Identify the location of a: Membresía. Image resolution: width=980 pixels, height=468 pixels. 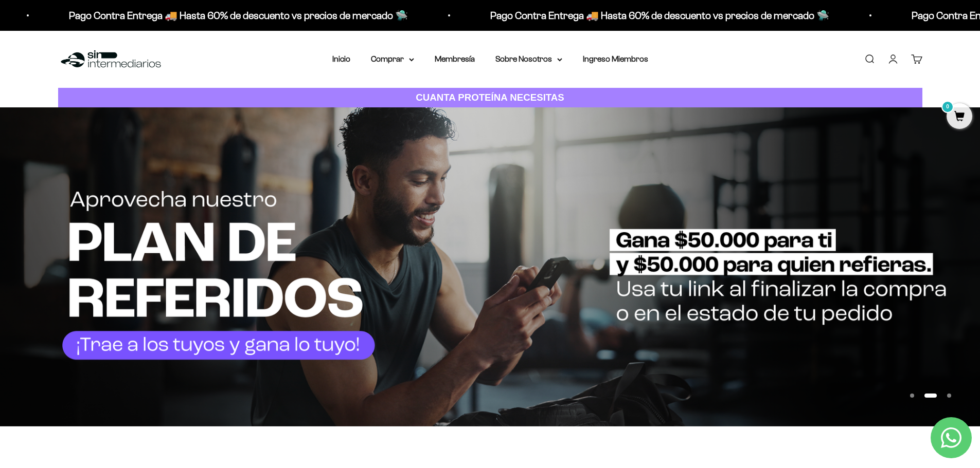
(454, 58).